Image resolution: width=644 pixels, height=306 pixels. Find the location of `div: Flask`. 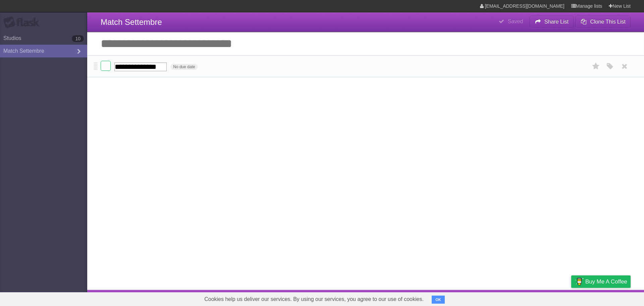

div: Flask is located at coordinates (23, 22).